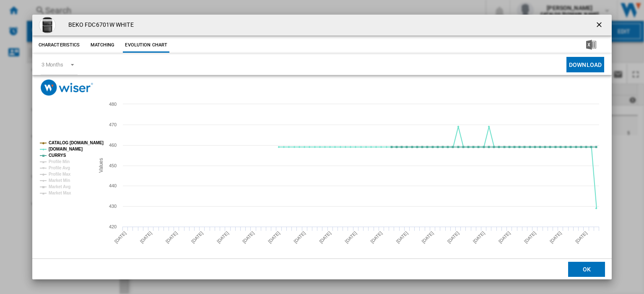  What do you see at coordinates (322, 147) in the screenshot?
I see `md-dialog: Product popup` at bounding box center [322, 147].